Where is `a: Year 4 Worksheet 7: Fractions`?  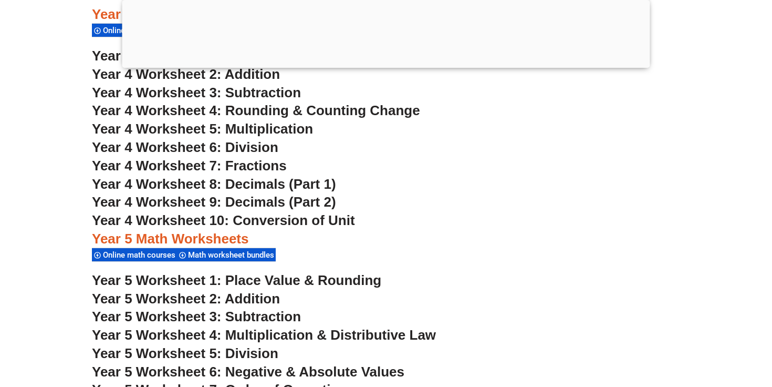 a: Year 4 Worksheet 7: Fractions is located at coordinates (189, 166).